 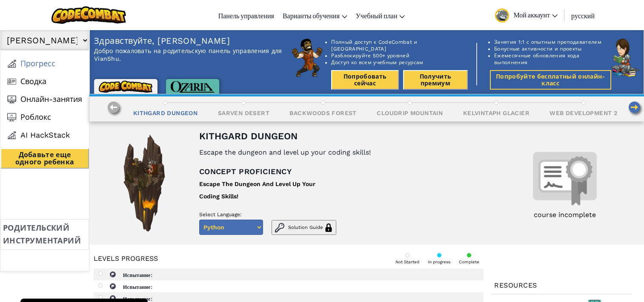 What do you see at coordinates (267, 215) in the screenshot?
I see `p: Select Language:` at bounding box center [267, 215].